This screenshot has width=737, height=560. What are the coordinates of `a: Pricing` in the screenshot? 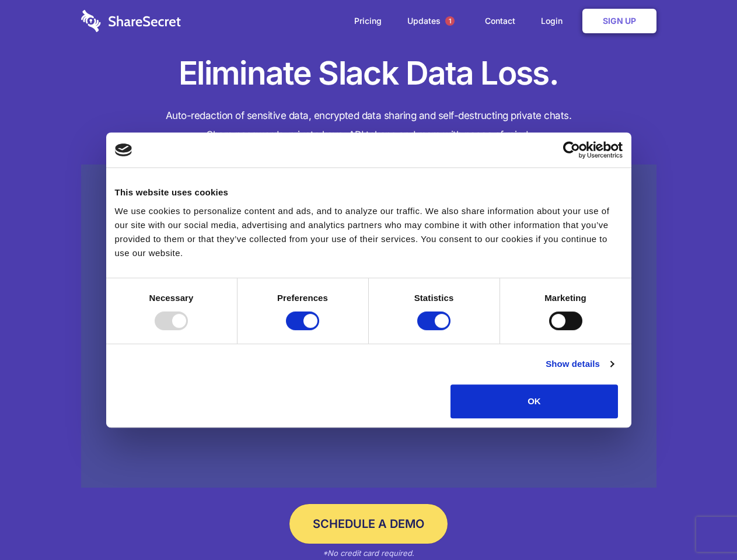 It's located at (367, 21).